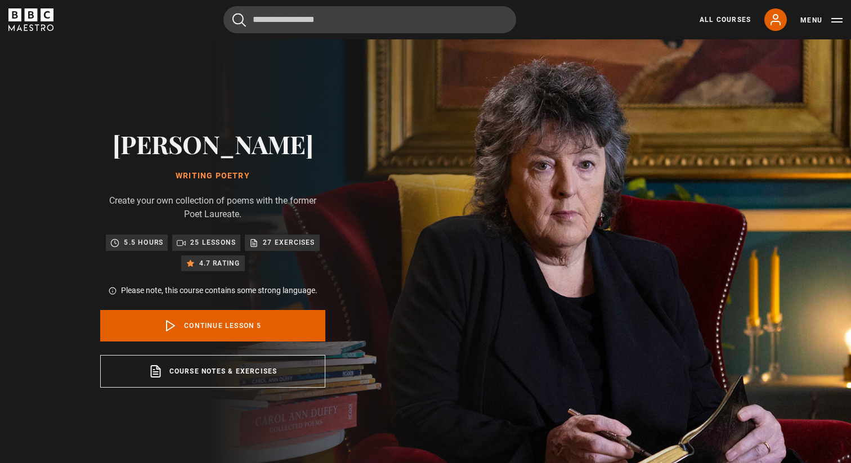  Describe the element at coordinates (370, 20) in the screenshot. I see `input: Search` at that location.